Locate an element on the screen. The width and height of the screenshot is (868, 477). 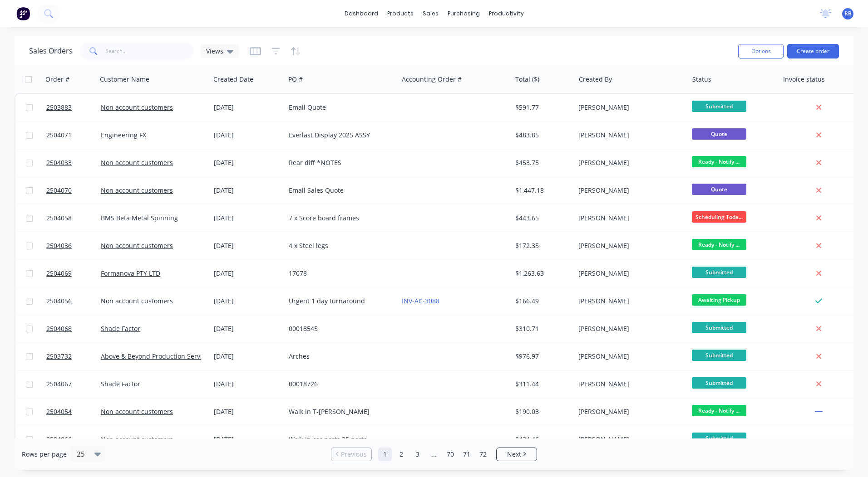
img: Factory is located at coordinates (23, 13).